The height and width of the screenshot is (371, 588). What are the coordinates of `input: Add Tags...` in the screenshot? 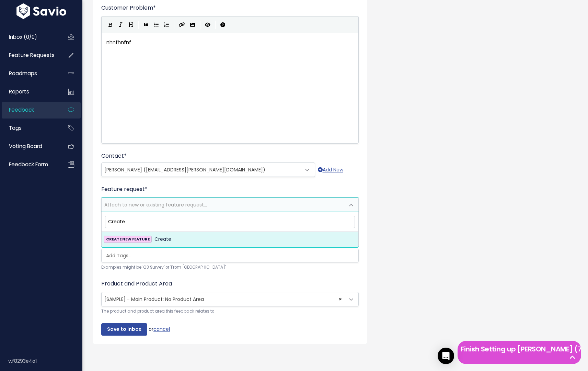 It's located at (232, 256).